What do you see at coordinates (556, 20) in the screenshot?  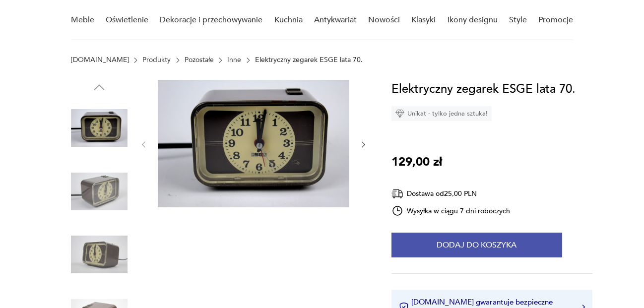 I see `a: Promocje` at bounding box center [556, 20].